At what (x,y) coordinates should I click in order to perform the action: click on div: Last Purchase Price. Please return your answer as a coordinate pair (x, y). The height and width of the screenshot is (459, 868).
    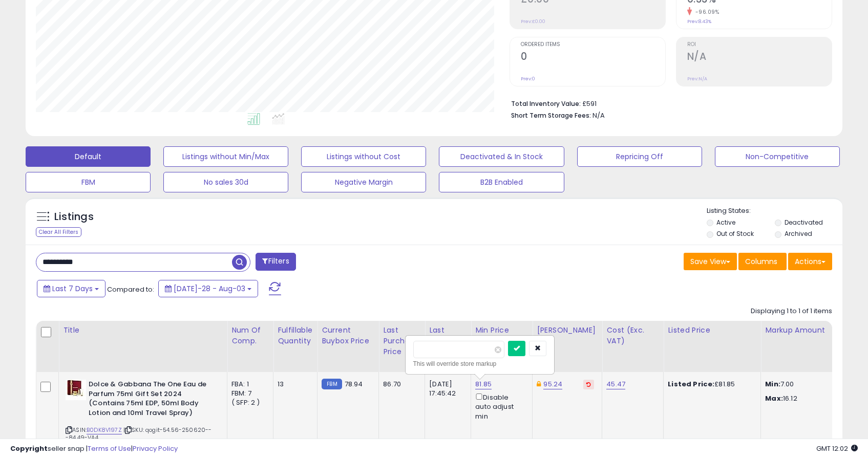
    Looking at the image, I should click on (402, 341).